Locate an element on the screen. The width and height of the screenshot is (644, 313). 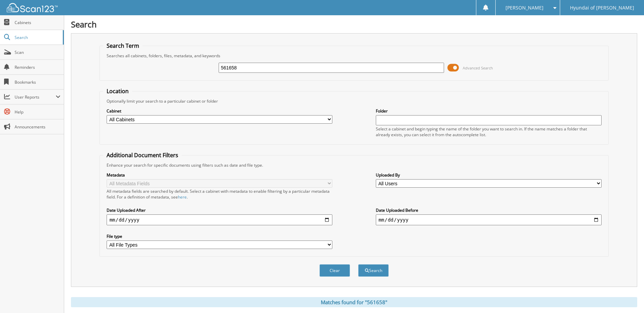
span: Search is located at coordinates (37, 37).